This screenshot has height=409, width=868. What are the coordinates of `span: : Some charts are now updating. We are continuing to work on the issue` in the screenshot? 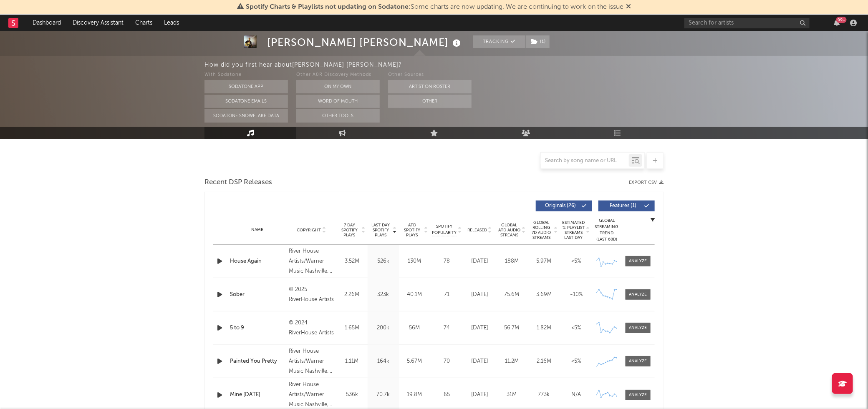 It's located at (434, 7).